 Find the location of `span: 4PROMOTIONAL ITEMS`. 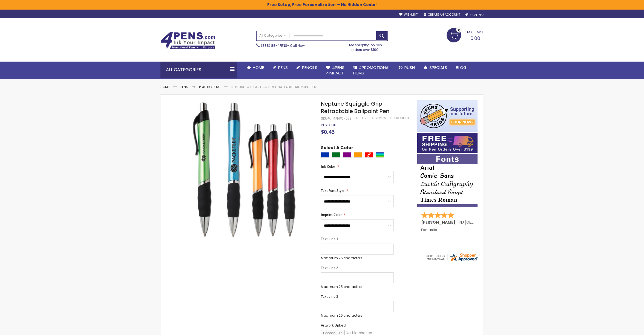

span: 4PROMOTIONAL ITEMS is located at coordinates (372, 70).